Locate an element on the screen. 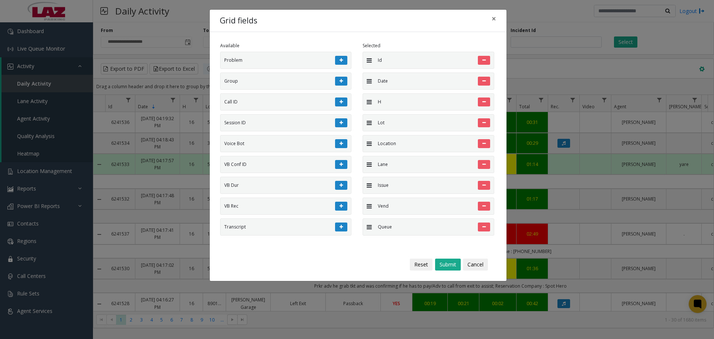 The image size is (714, 339). li: VB Rec is located at coordinates (286, 206).